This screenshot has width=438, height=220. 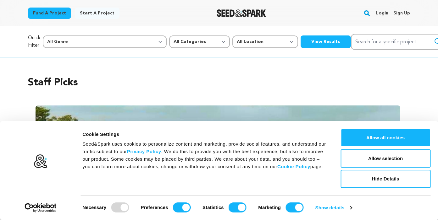 I want to click on div: Seed&Spark uses cookies to personalize content and marketing, provide social features, and unders..., so click(x=204, y=156).